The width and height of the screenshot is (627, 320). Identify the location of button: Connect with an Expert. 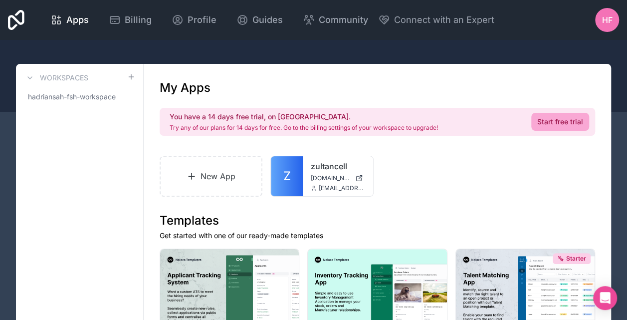
(436, 20).